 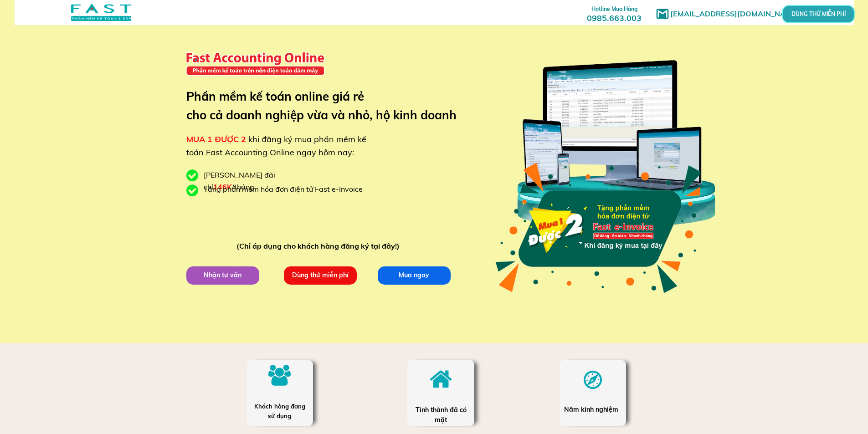 What do you see at coordinates (320, 246) in the screenshot?
I see `div: (Chỉ áp dụng cho khách hàng đăng ký tại đây!)` at bounding box center [320, 246].